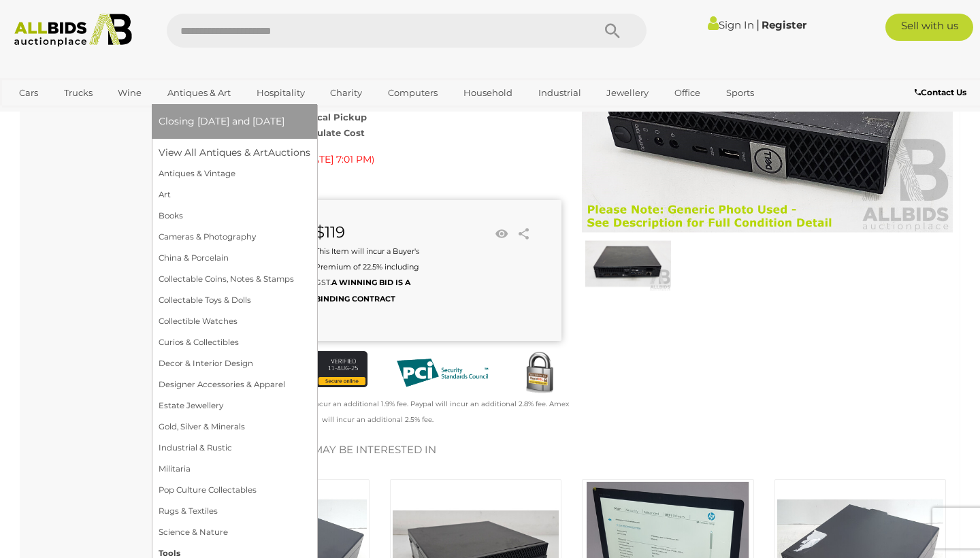 The height and width of the screenshot is (558, 980). Describe the element at coordinates (29, 93) in the screenshot. I see `a: Cars` at that location.